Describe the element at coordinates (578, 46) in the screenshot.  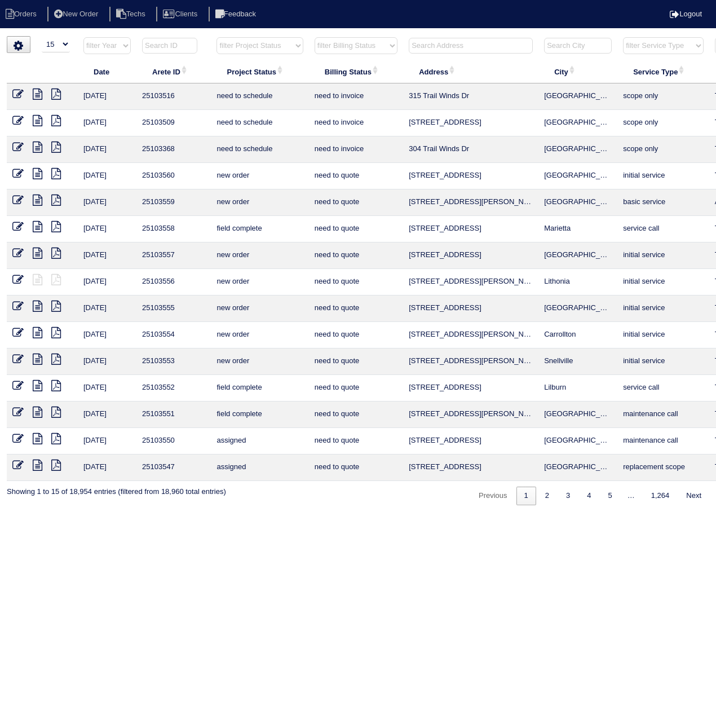
I see `input: Search City` at that location.